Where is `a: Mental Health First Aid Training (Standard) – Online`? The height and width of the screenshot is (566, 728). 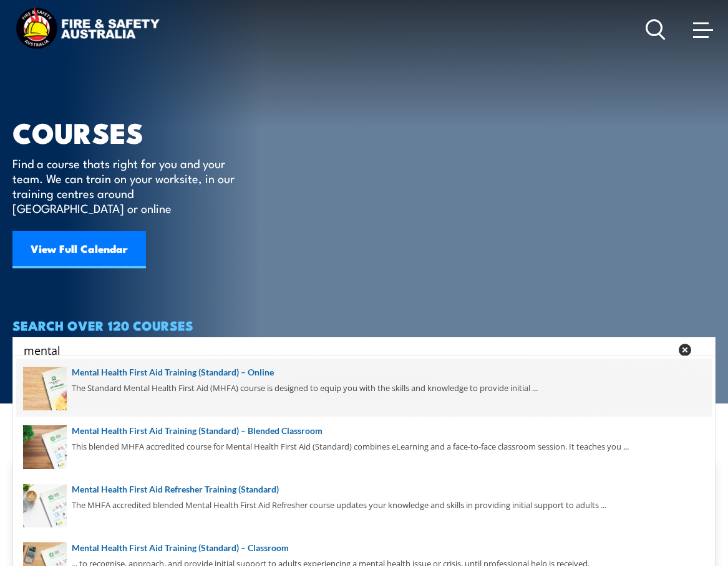
a: Mental Health First Aid Training (Standard) – Online is located at coordinates (364, 373).